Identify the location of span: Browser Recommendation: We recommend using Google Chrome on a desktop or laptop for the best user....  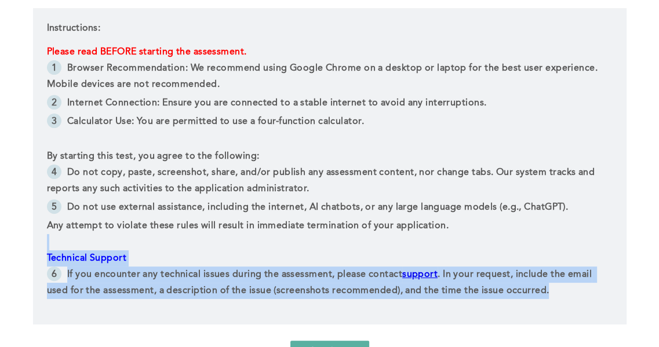
(324, 77).